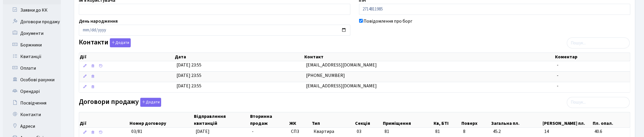 This screenshot has height=137, width=644. I want to click on span: 03/81, so click(137, 131).